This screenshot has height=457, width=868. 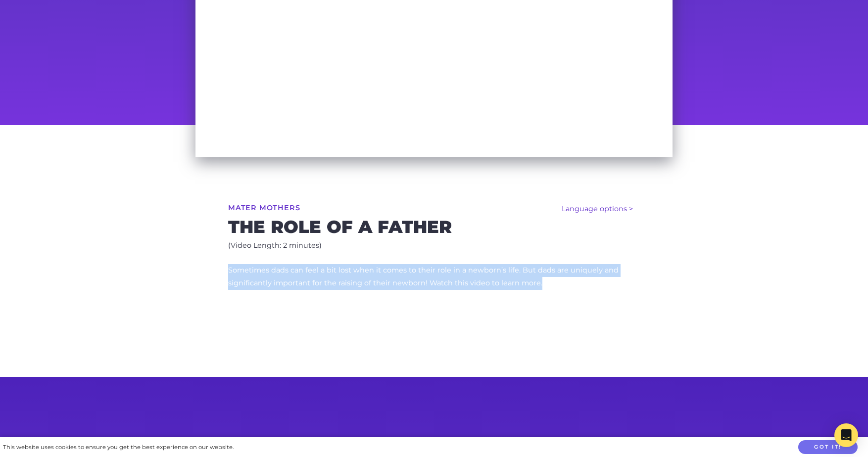 I want to click on div: This website uses cookies to ensure you get the best experience on our website., so click(x=118, y=448).